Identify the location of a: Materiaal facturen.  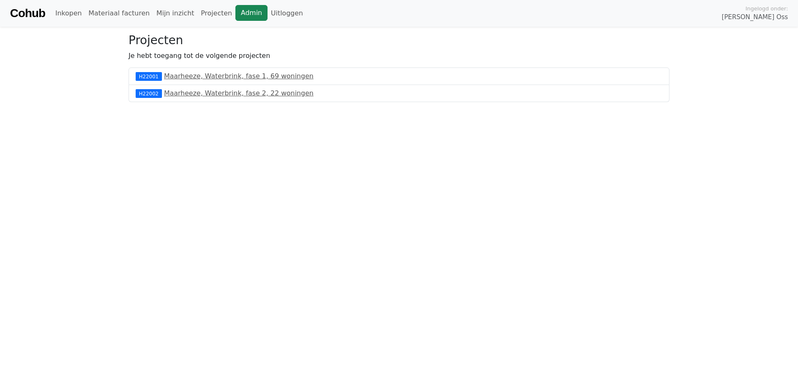
(119, 13).